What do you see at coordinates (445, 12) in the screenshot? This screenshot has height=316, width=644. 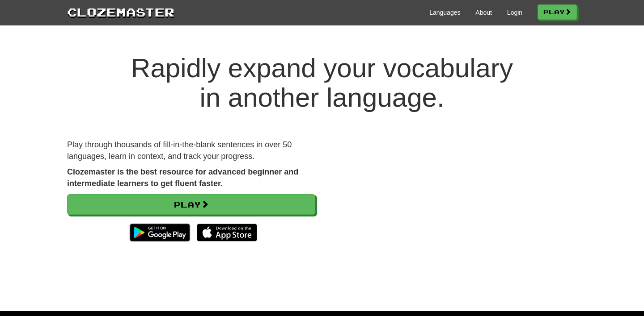 I see `a: Languages` at bounding box center [445, 12].